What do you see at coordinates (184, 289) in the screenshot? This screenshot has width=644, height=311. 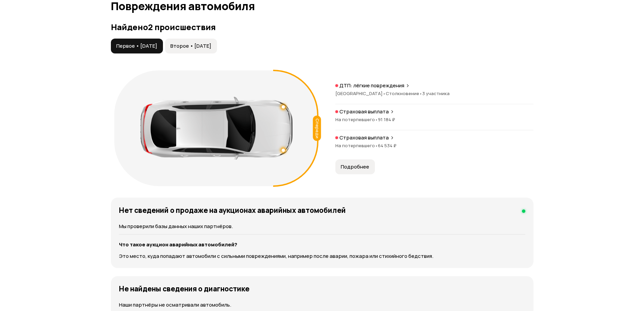 I see `h4: Не найдены сведения о диагностике` at bounding box center [184, 289].